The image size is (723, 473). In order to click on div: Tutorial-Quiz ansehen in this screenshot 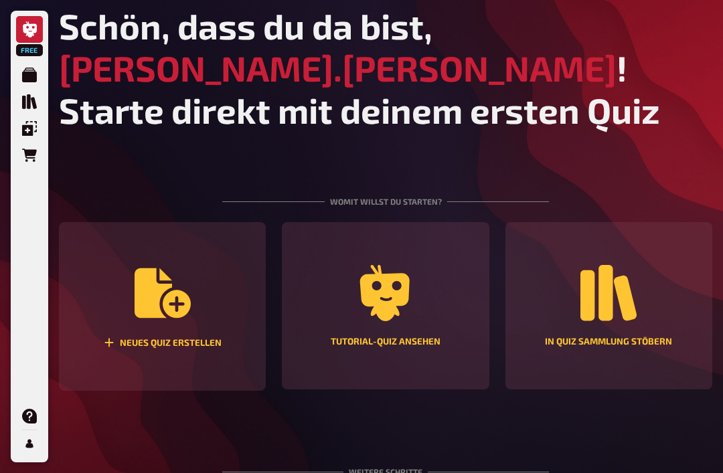, I will do `click(386, 342)`.